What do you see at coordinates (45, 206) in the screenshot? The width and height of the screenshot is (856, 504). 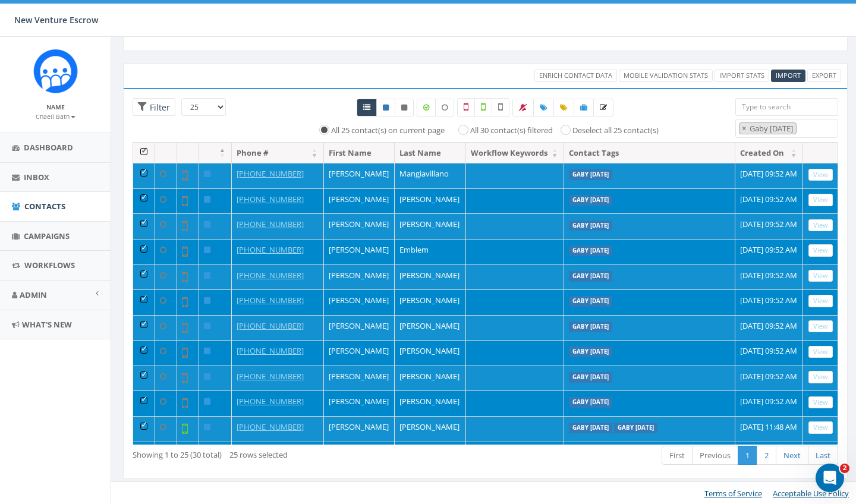 I see `span: Contacts` at bounding box center [45, 206].